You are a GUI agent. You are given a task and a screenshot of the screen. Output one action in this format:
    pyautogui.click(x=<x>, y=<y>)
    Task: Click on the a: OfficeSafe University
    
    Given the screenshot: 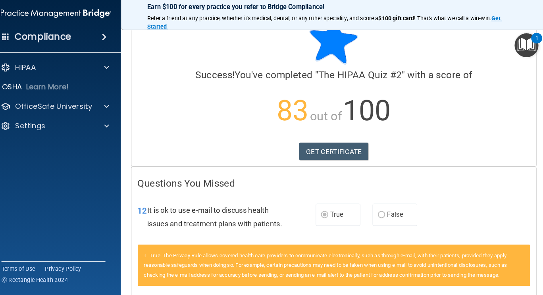 What is the action you would take?
    pyautogui.click(x=62, y=107)
    